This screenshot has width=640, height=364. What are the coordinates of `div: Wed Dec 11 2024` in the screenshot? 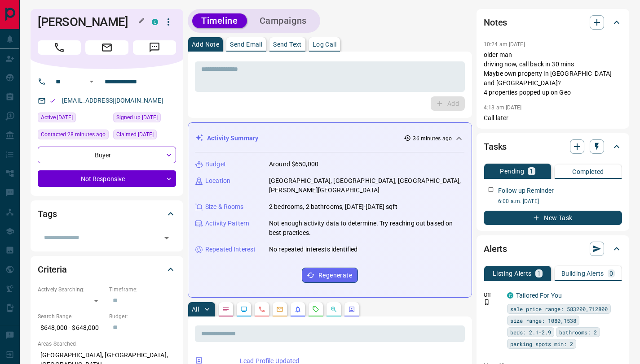 It's located at (73, 119).